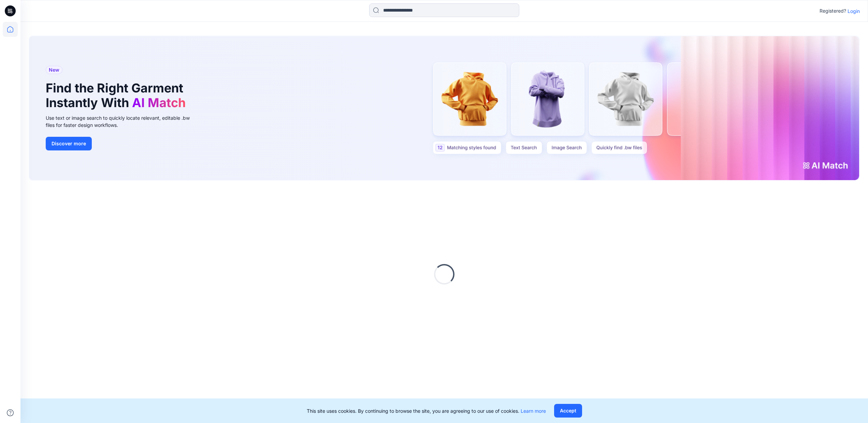 The height and width of the screenshot is (423, 868). What do you see at coordinates (833, 11) in the screenshot?
I see `p: Registered?` at bounding box center [833, 11].